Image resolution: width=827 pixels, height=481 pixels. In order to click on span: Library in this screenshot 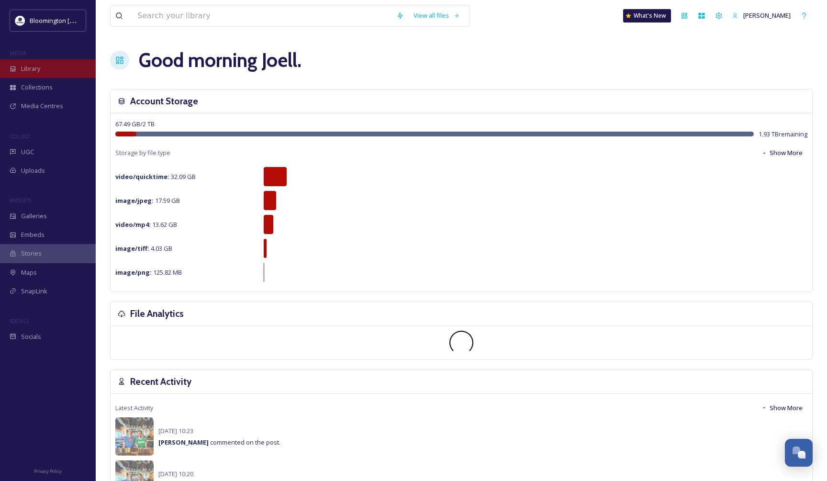, I will do `click(31, 68)`.